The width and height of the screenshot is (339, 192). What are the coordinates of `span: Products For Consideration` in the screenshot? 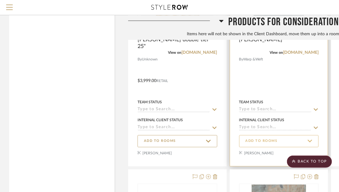 It's located at (283, 22).